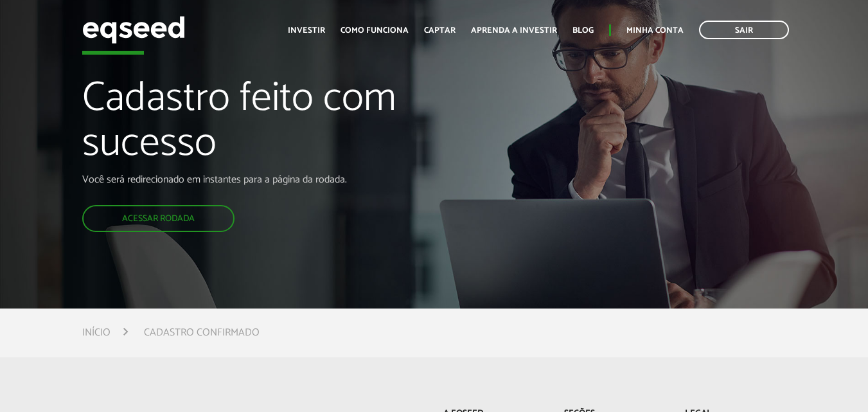 This screenshot has height=412, width=868. Describe the element at coordinates (306, 30) in the screenshot. I see `a: Investir` at that location.